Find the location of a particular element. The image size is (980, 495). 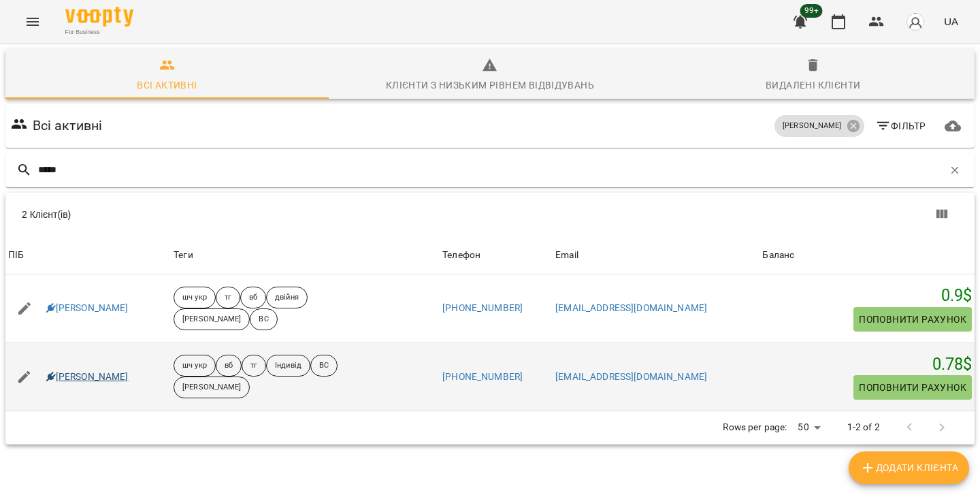

button: UA is located at coordinates (951, 21).